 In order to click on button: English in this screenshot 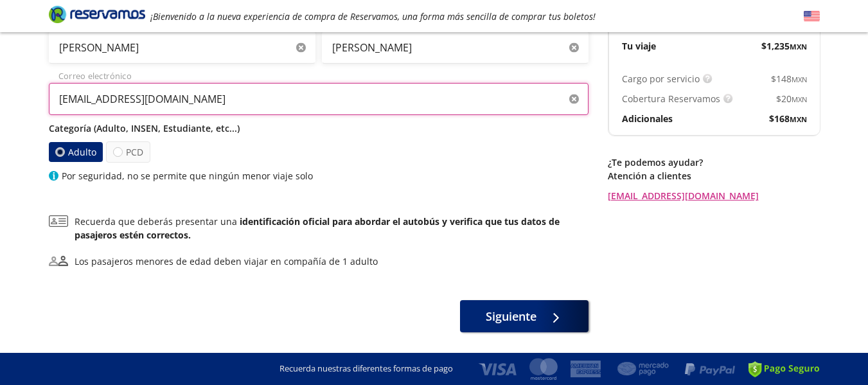, I will do `click(812, 16)`.